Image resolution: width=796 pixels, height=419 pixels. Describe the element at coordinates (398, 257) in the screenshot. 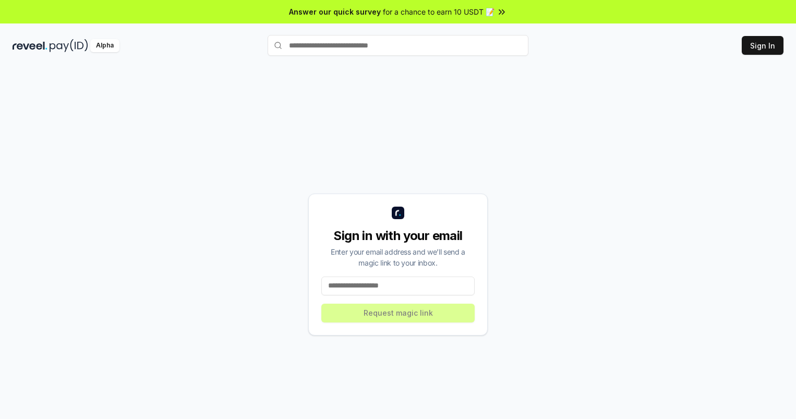

I see `div: Enter your email address and we’ll send a magic link to your inbox.` at that location.